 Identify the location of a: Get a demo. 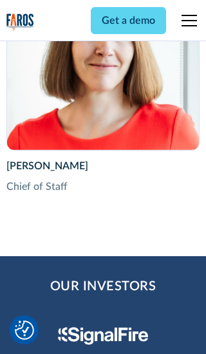
(128, 21).